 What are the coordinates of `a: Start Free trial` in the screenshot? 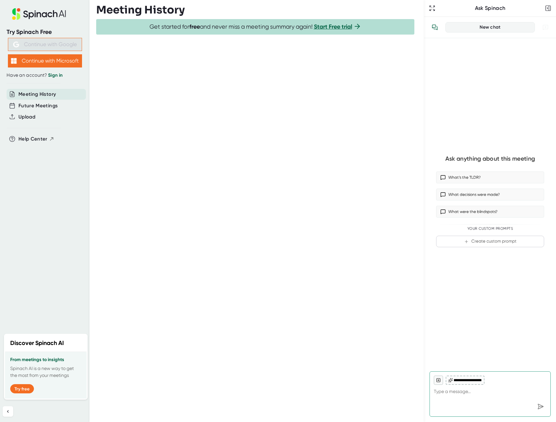 It's located at (333, 27).